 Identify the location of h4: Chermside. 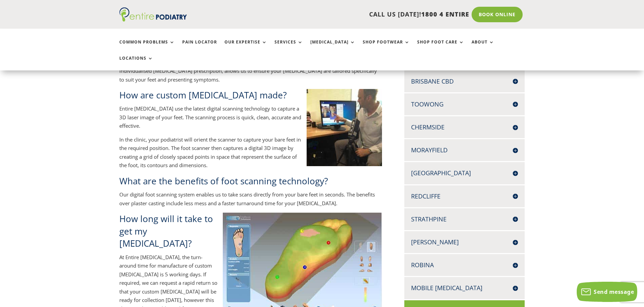
(464, 128).